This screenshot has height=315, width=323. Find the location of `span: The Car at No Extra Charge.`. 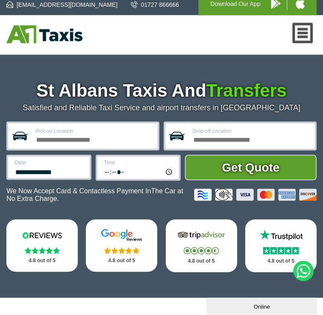

span: The Car at No Extra Charge. is located at coordinates (95, 194).